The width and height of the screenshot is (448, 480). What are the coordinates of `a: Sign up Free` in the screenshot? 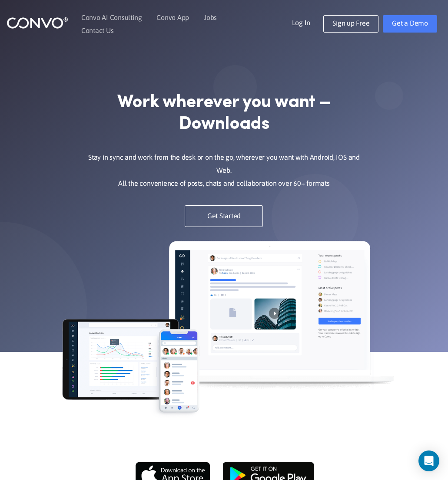 It's located at (351, 24).